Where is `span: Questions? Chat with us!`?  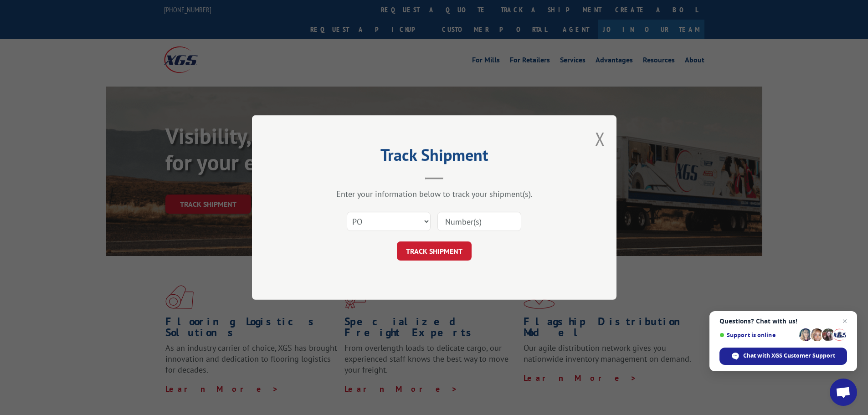
span: Questions? Chat with us! is located at coordinates (783, 321).